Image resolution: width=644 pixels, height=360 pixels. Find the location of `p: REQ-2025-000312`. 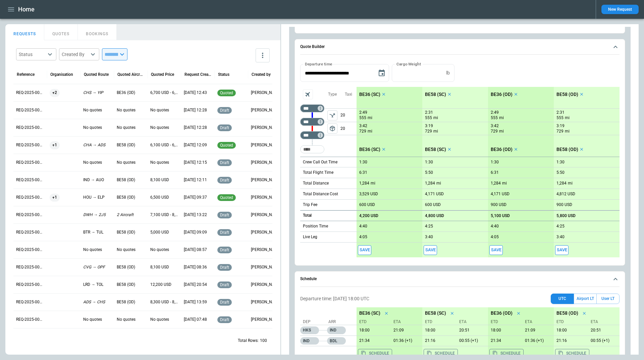

p: REQ-2025-000312 is located at coordinates (30, 267).